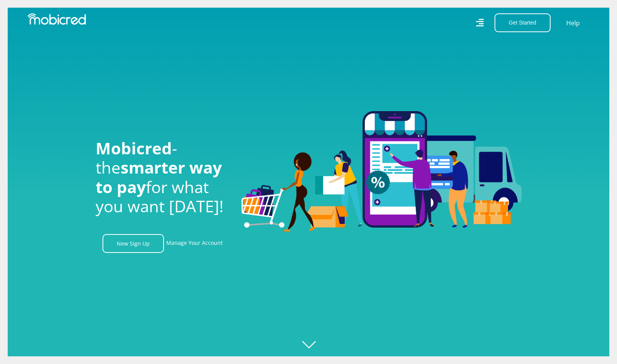  Describe the element at coordinates (381, 172) in the screenshot. I see `img: Welcome to Mobicred` at that location.